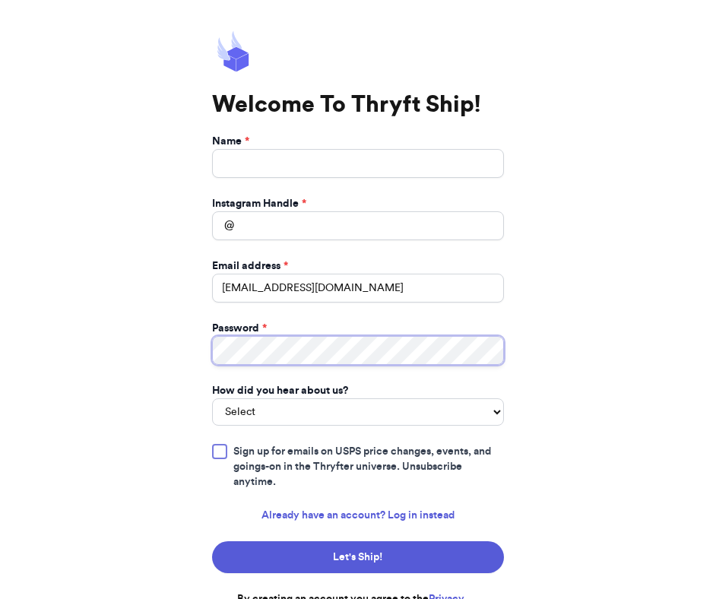 Image resolution: width=716 pixels, height=599 pixels. I want to click on a: Already have an account? Log in instead, so click(358, 515).